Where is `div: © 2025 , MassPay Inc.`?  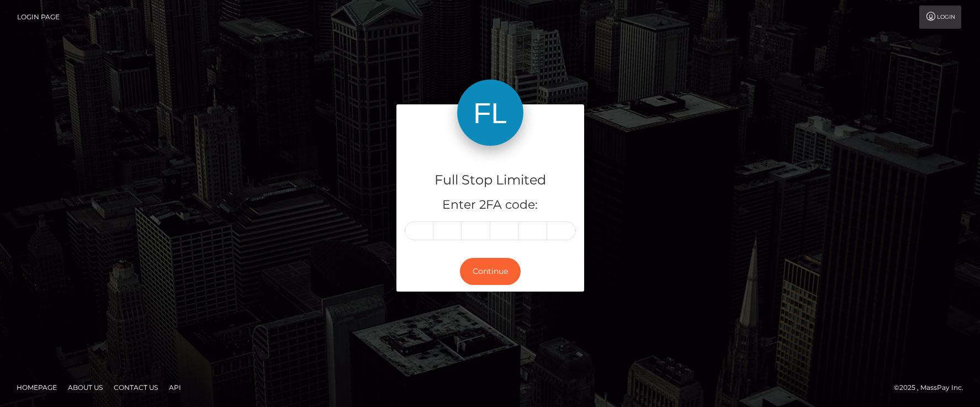
div: © 2025 , MassPay Inc. is located at coordinates (933, 388).